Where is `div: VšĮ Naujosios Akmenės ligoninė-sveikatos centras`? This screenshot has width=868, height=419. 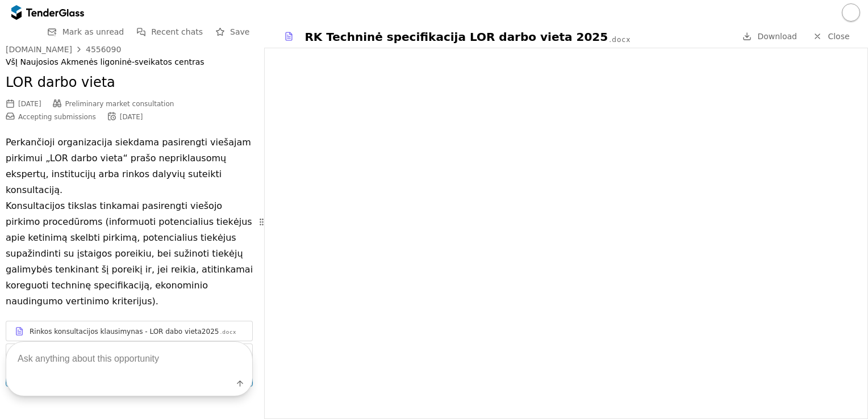
div: VšĮ Naujosios Akmenės ligoninė-sveikatos centras is located at coordinates (129, 62).